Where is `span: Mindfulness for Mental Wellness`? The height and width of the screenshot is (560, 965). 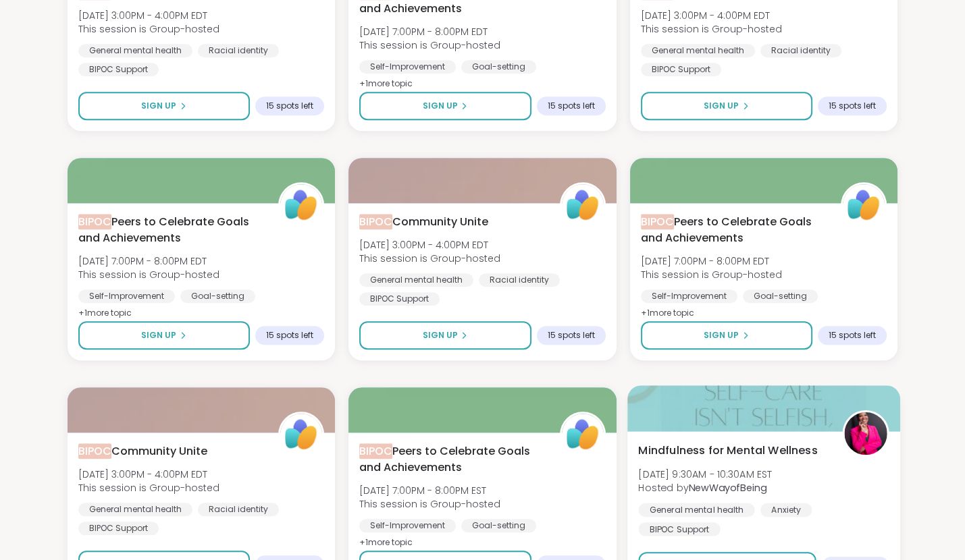
span: Mindfulness for Mental Wellness is located at coordinates (727, 451).